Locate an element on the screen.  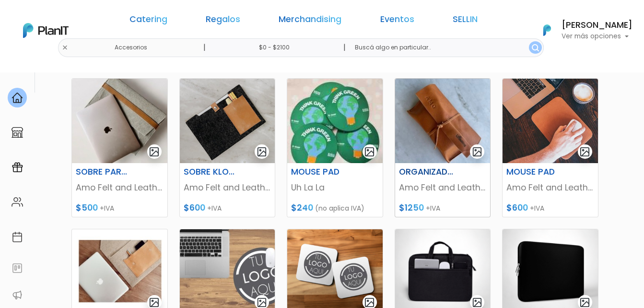
span: $1250 is located at coordinates (412, 208).